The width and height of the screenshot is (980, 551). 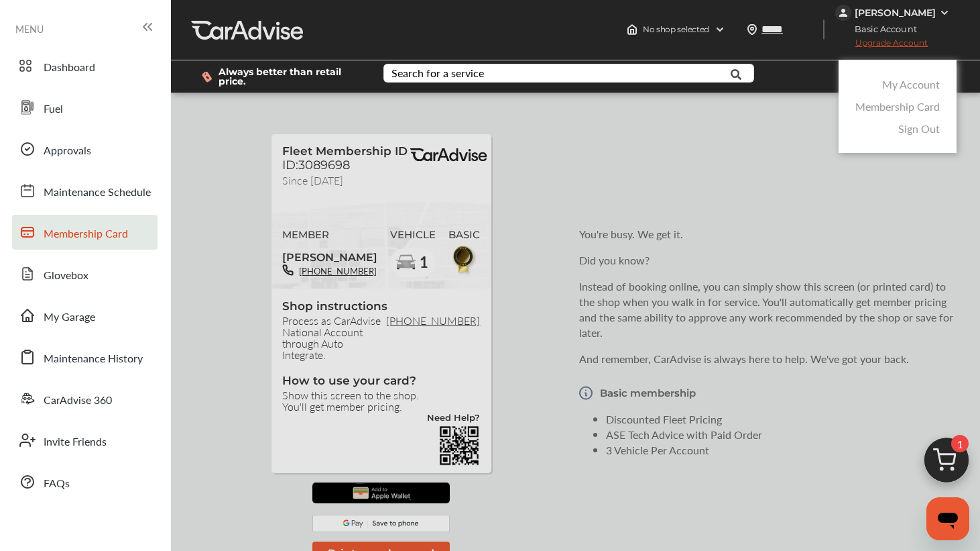 I want to click on span: FAQs, so click(x=56, y=484).